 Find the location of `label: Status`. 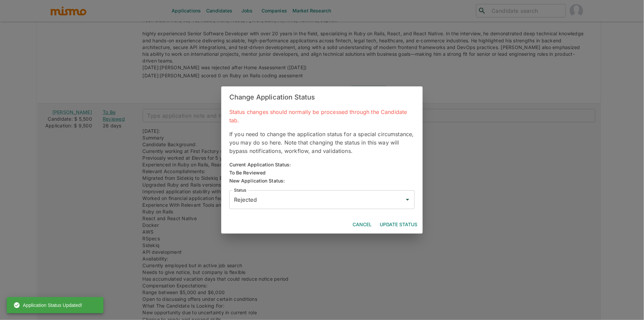

label: Status is located at coordinates (240, 190).